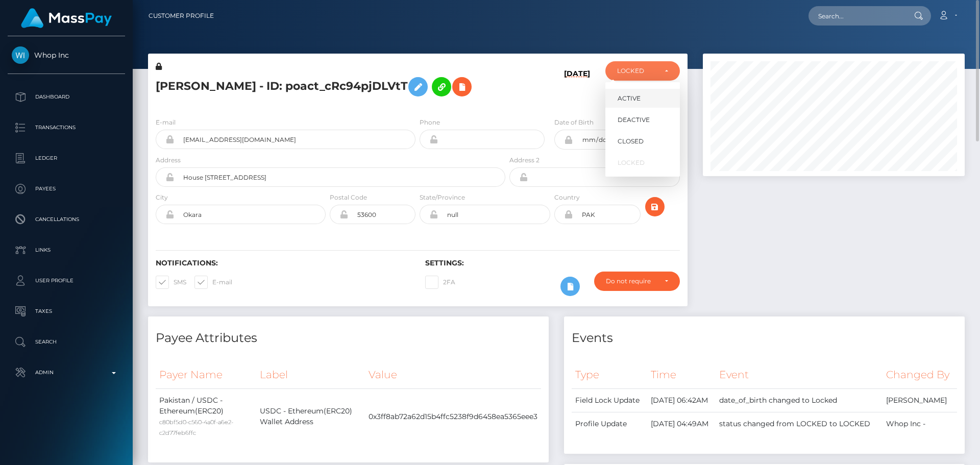 The image size is (980, 465). Describe the element at coordinates (282, 263) in the screenshot. I see `h6: Notifications:` at that location.